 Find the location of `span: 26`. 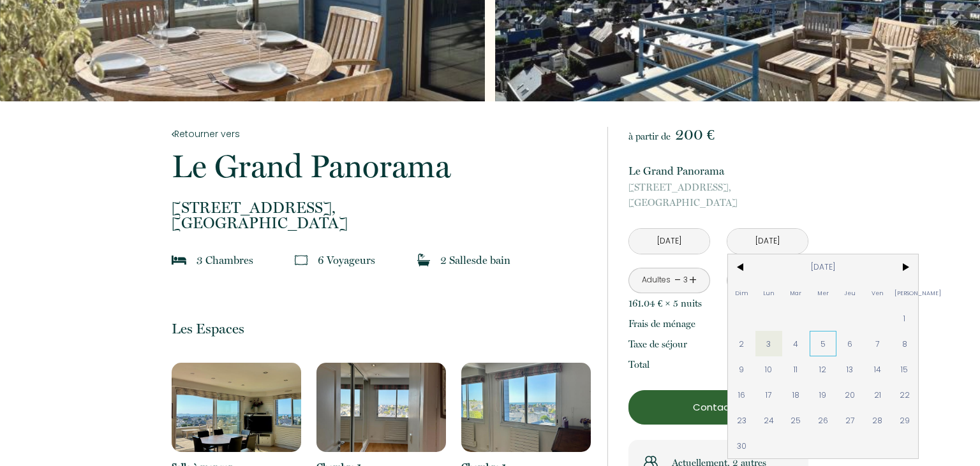

span: 26 is located at coordinates (823, 420).